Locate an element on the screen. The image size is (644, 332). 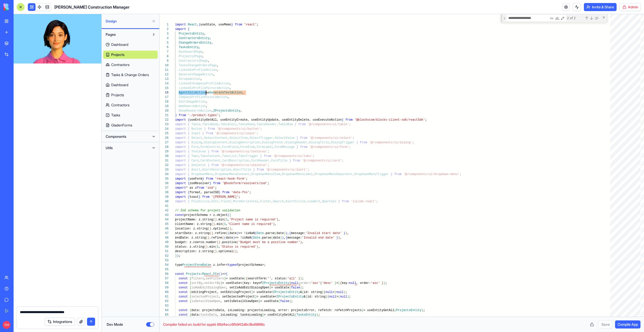
div: 16 is located at coordinates (164, 93).